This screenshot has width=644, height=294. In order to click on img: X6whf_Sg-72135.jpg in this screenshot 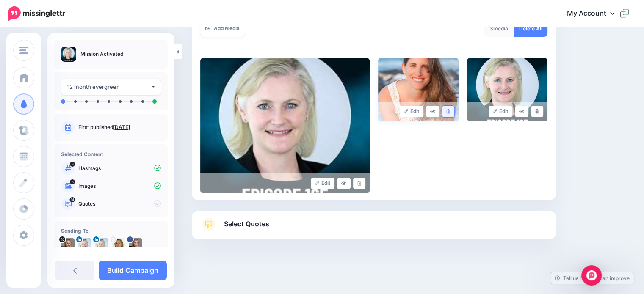, I will do `click(68, 245)`.